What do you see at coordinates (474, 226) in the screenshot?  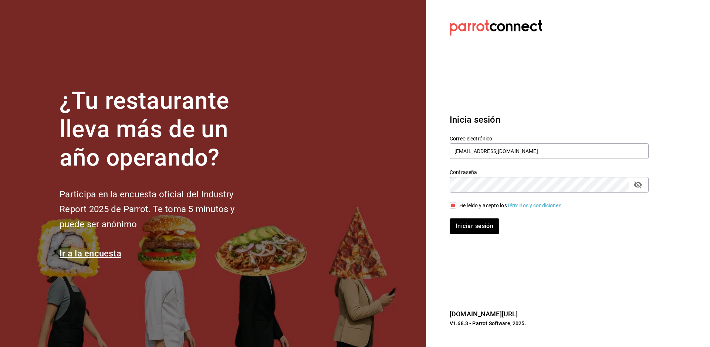 I see `button: Iniciar sesión` at bounding box center [474, 226].